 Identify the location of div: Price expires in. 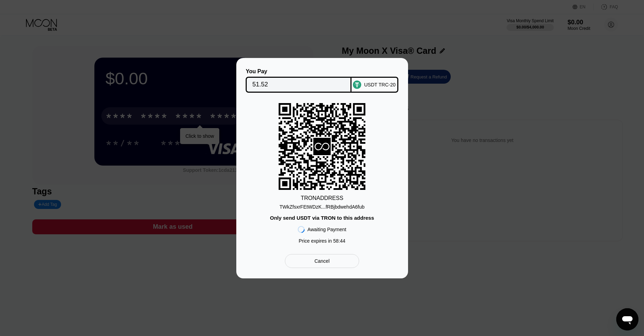
(322, 241).